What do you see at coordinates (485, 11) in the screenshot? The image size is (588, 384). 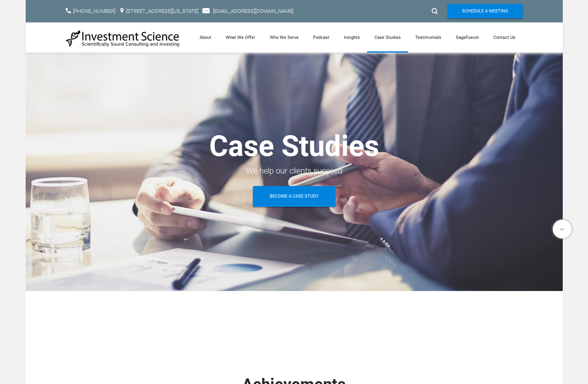 I see `span: Schedule A Meeting` at bounding box center [485, 11].